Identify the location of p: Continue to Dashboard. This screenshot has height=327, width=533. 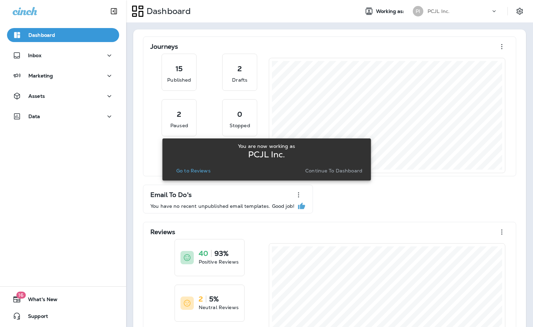
(333, 171).